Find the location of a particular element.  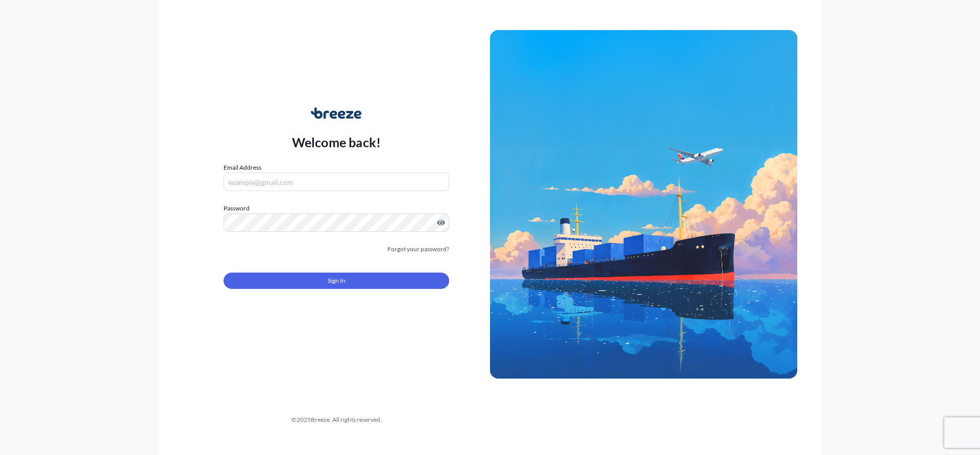

a: Forgot your password? is located at coordinates (419, 250).